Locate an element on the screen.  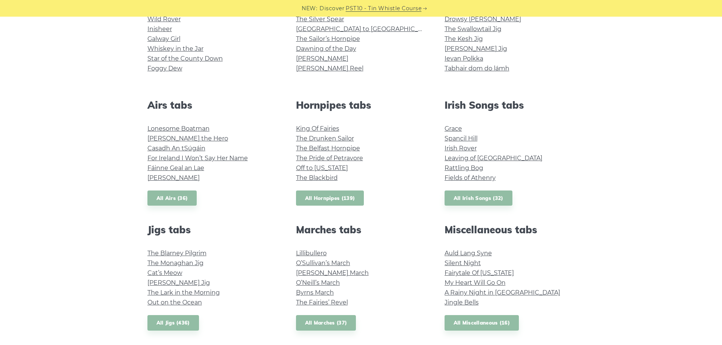
h2: Airs tabs is located at coordinates (212, 105).